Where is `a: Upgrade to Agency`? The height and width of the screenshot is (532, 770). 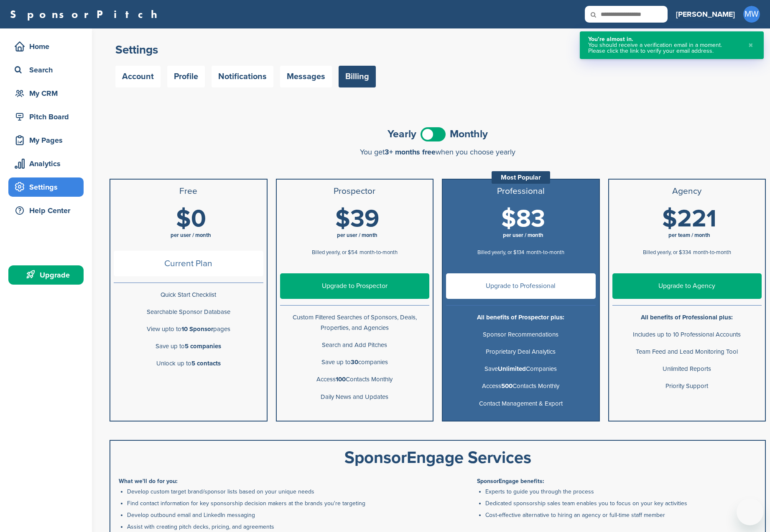 a: Upgrade to Agency is located at coordinates (688, 286).